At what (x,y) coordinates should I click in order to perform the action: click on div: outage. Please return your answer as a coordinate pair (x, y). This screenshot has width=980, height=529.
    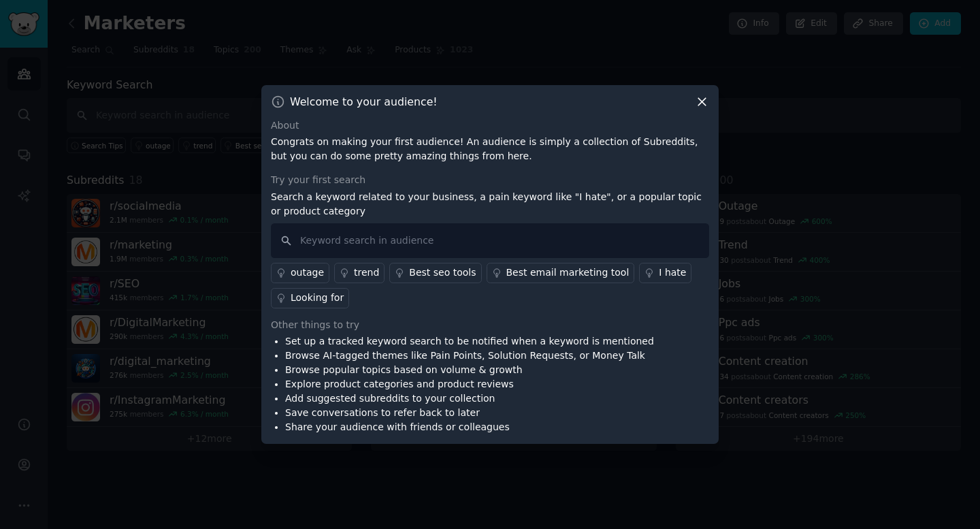
    Looking at the image, I should click on (307, 273).